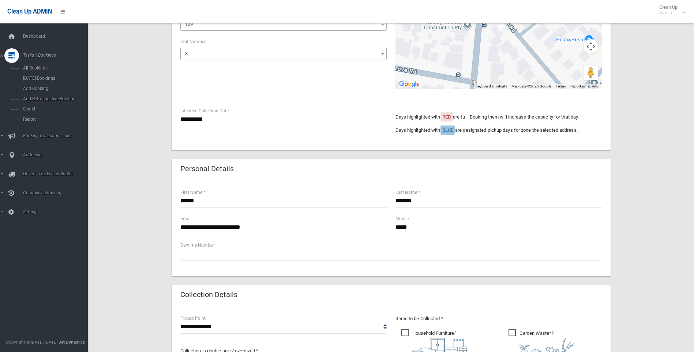 The width and height of the screenshot is (694, 352). Describe the element at coordinates (207, 169) in the screenshot. I see `header: Personal Details` at that location.